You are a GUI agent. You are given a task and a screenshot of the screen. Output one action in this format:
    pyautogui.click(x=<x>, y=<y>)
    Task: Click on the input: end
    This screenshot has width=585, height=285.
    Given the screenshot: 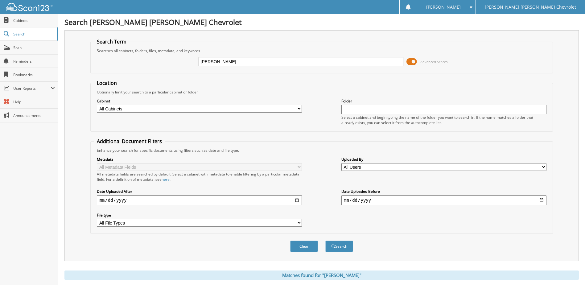 What is the action you would take?
    pyautogui.click(x=443, y=200)
    